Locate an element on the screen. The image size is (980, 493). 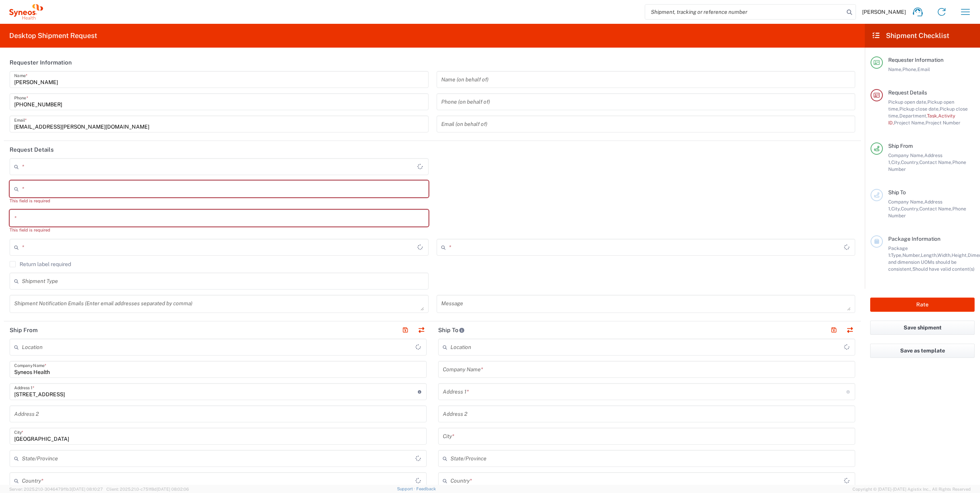
button: Save as template is located at coordinates (923, 351).